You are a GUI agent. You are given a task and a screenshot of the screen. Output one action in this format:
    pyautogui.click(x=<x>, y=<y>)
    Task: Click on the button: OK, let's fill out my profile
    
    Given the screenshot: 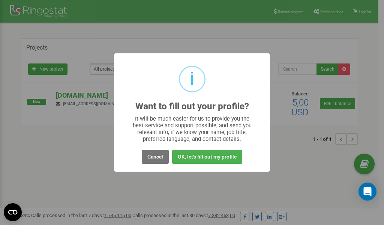 What is the action you would take?
    pyautogui.click(x=207, y=156)
    